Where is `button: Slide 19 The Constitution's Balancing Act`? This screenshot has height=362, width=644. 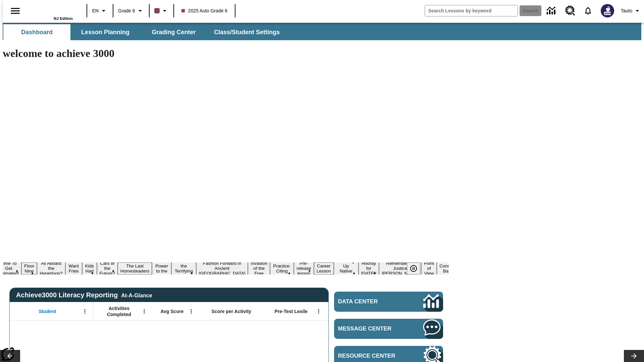
button: Slide 19 The Constitution's Balancing Act is located at coordinates (453, 269).